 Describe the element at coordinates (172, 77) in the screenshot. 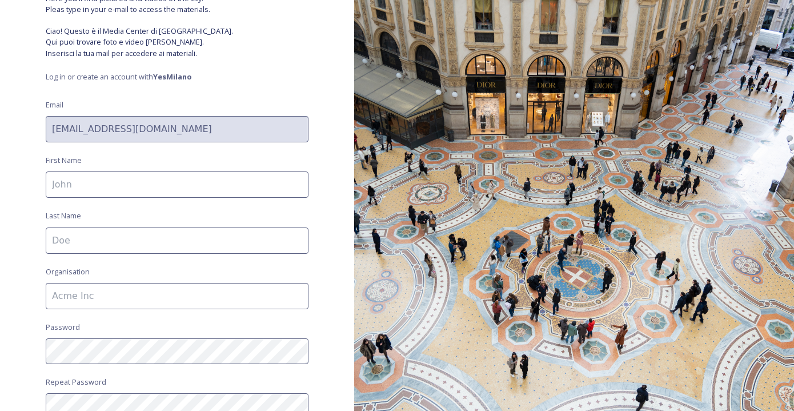

I see `strong: YesMilano` at that location.